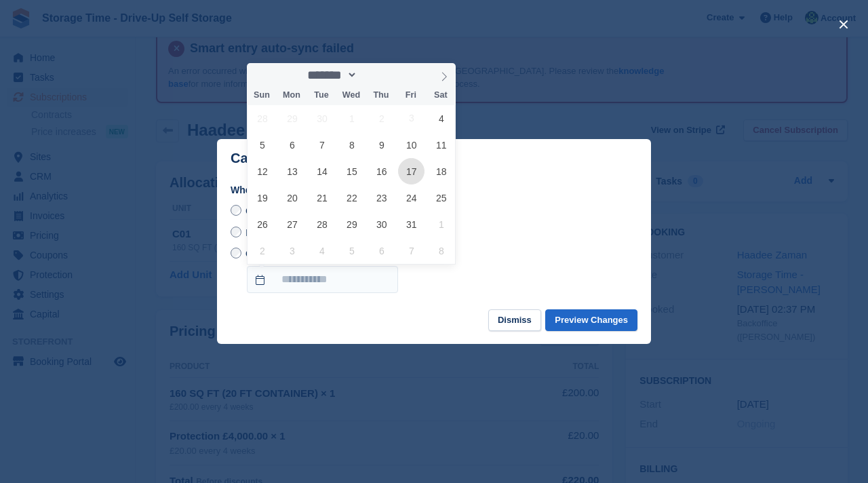 This screenshot has width=868, height=483. Describe the element at coordinates (292, 250) in the screenshot. I see `span: November 3, 2025` at that location.